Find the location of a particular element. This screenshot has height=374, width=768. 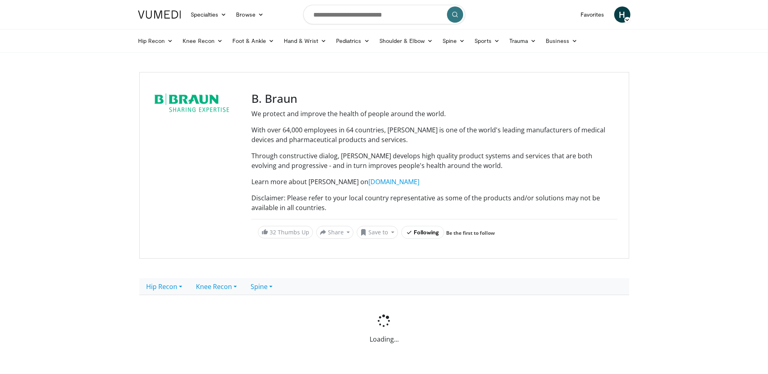

span: H is located at coordinates (623, 15).